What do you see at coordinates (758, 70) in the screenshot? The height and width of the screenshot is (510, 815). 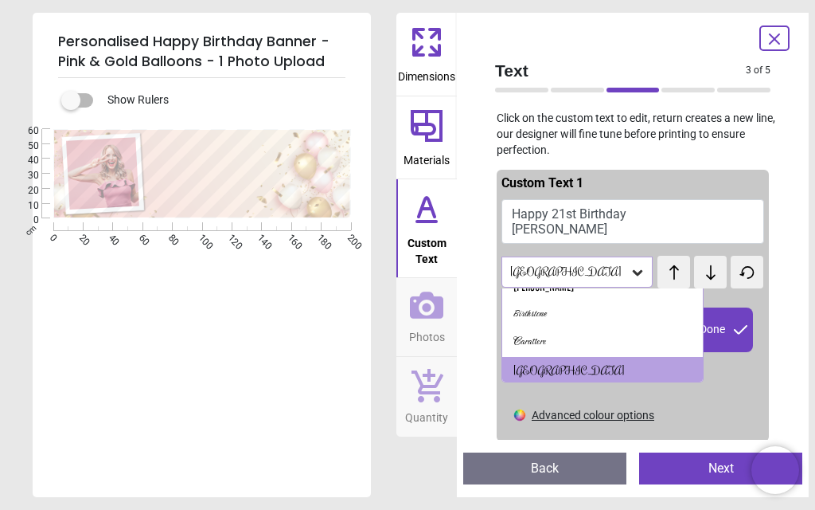 I see `span: 3 of 5` at bounding box center [758, 70].